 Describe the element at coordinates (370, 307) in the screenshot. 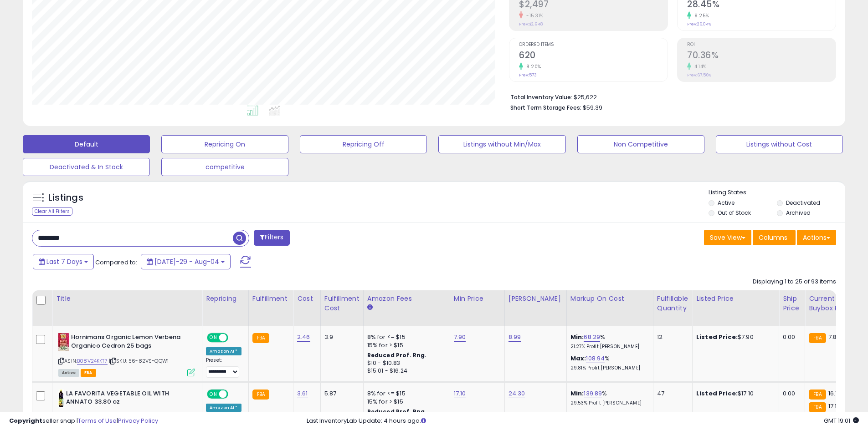

I see `small: Amazon Fees.` at that location.